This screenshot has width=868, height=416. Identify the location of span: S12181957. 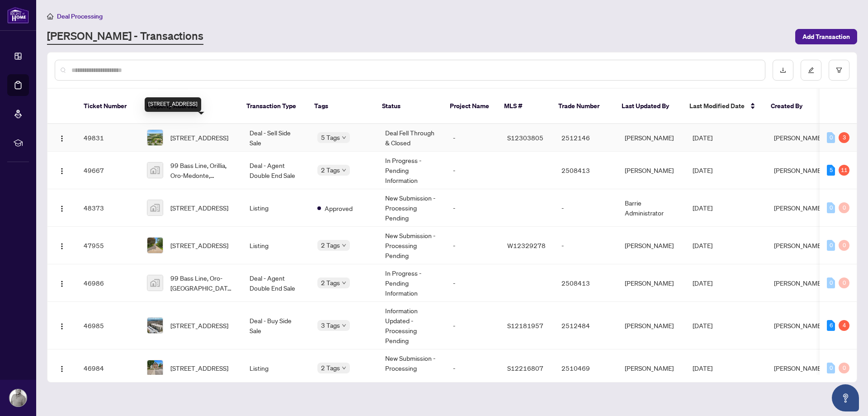
(525, 325).